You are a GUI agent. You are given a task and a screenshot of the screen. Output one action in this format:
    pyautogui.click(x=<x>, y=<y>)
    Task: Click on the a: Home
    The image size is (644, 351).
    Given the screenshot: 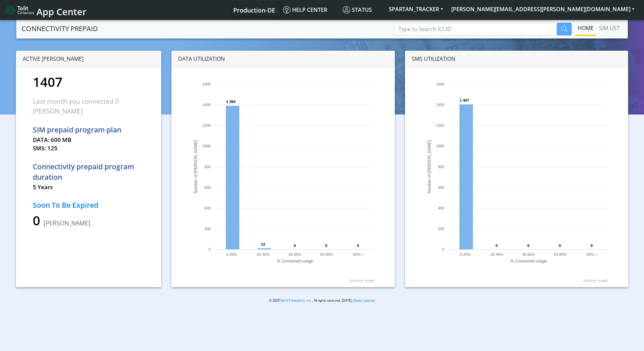 What is the action you would take?
    pyautogui.click(x=586, y=28)
    